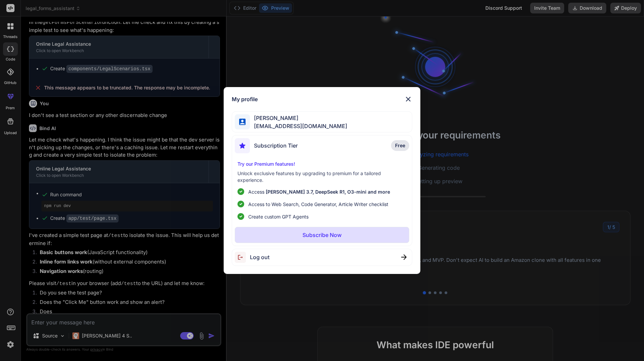 Image resolution: width=644 pixels, height=361 pixels. I want to click on img: profile, so click(242, 122).